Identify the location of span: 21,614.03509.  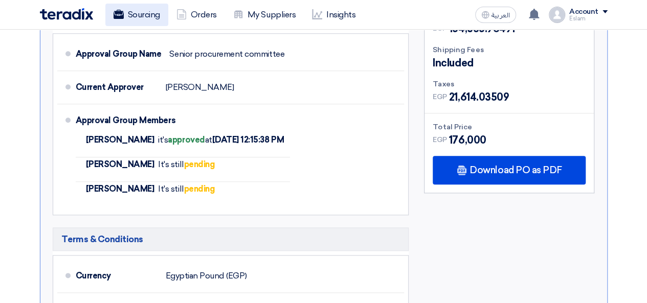
(479, 97).